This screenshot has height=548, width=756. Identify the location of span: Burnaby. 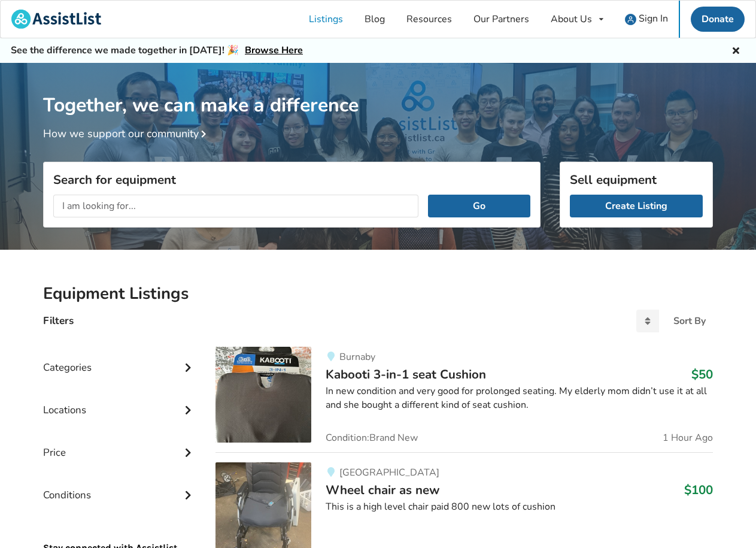
(357, 357).